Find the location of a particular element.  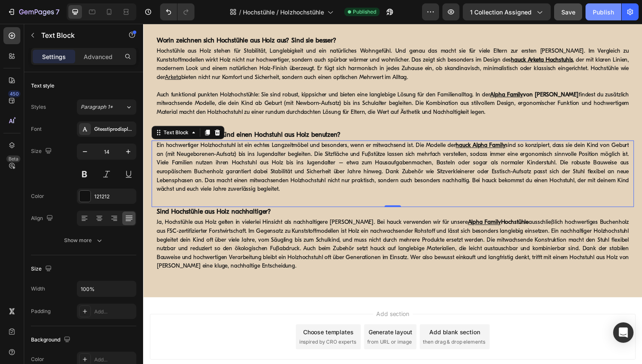

div: Generate layout is located at coordinates (252, 315).